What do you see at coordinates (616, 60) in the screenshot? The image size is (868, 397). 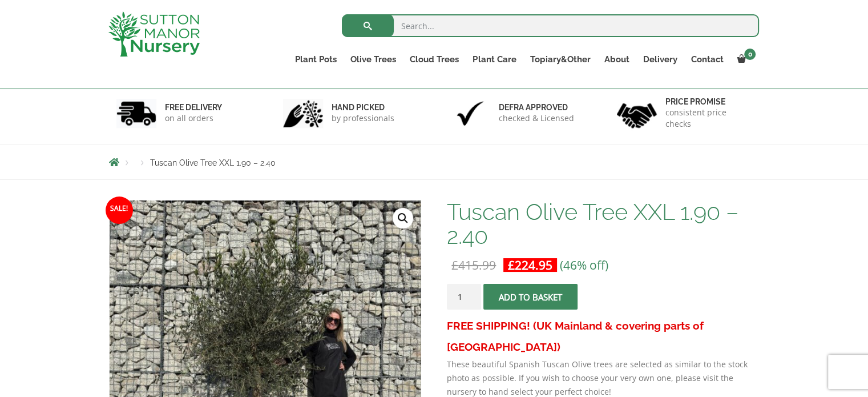 I see `a: About` at bounding box center [616, 60].